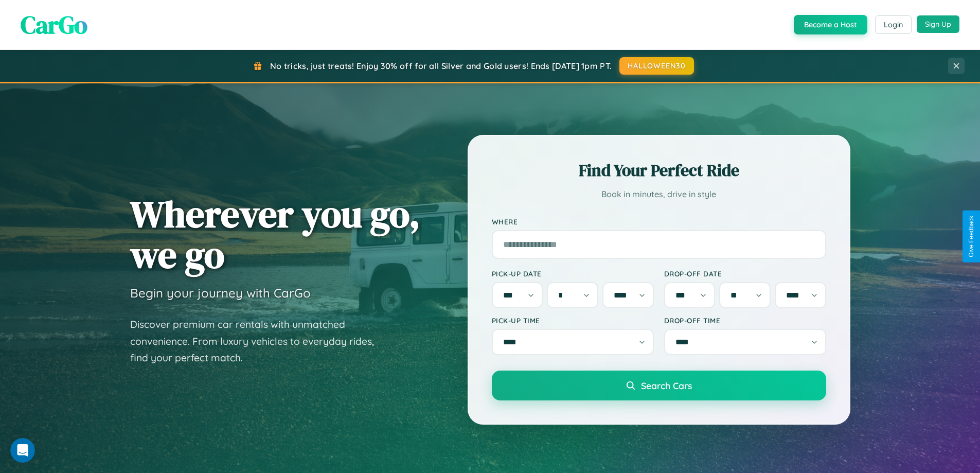  What do you see at coordinates (259, 341) in the screenshot?
I see `p: Discover premium car rentals with unmatched convenience. From luxury vehicles to everyday rides, ...` at bounding box center [259, 341].